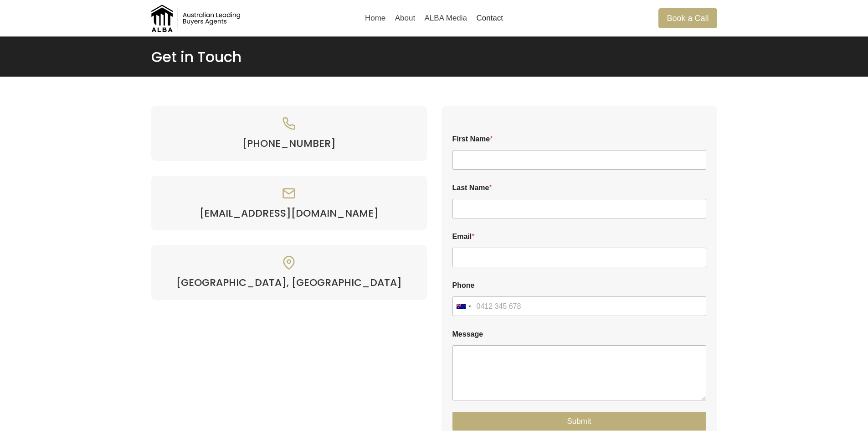 The height and width of the screenshot is (431, 868). Describe the element at coordinates (579, 236) in the screenshot. I see `label: Email` at that location.